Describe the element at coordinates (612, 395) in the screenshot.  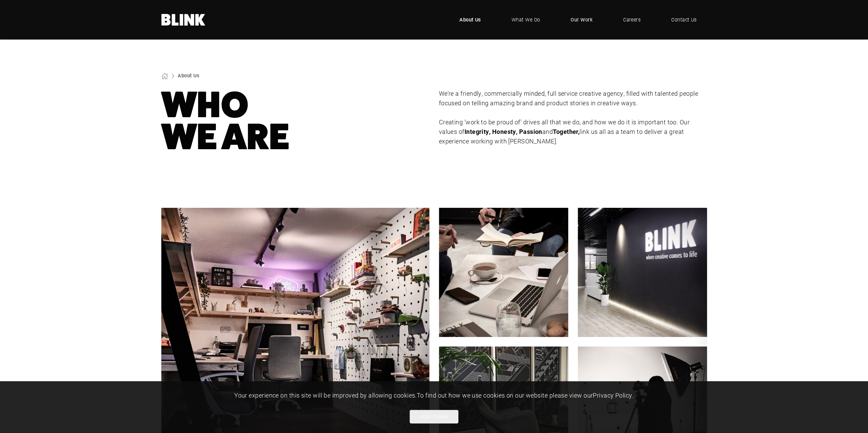
I see `a: Privacy Policy` at that location.